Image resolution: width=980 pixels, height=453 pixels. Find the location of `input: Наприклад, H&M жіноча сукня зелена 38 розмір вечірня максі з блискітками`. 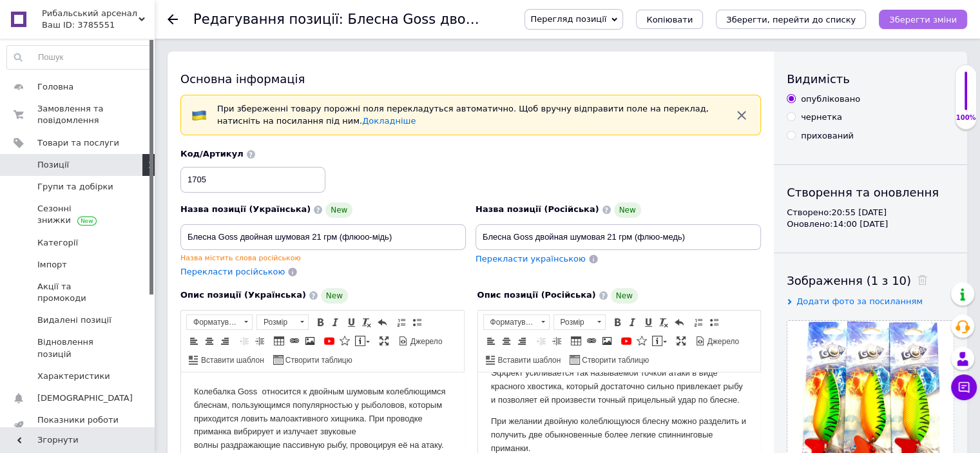

input: Наприклад, H&M жіноча сукня зелена 38 розмір вечірня максі з блискітками is located at coordinates (323, 237).